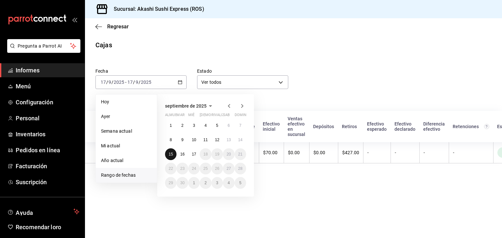  I want to click on button: Regresar, so click(112, 26).